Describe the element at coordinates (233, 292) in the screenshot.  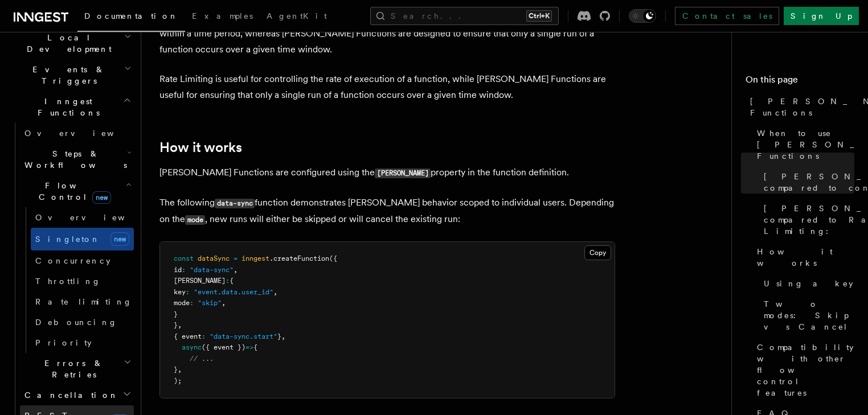
I see `span: "event.data.user_id"` at that location.